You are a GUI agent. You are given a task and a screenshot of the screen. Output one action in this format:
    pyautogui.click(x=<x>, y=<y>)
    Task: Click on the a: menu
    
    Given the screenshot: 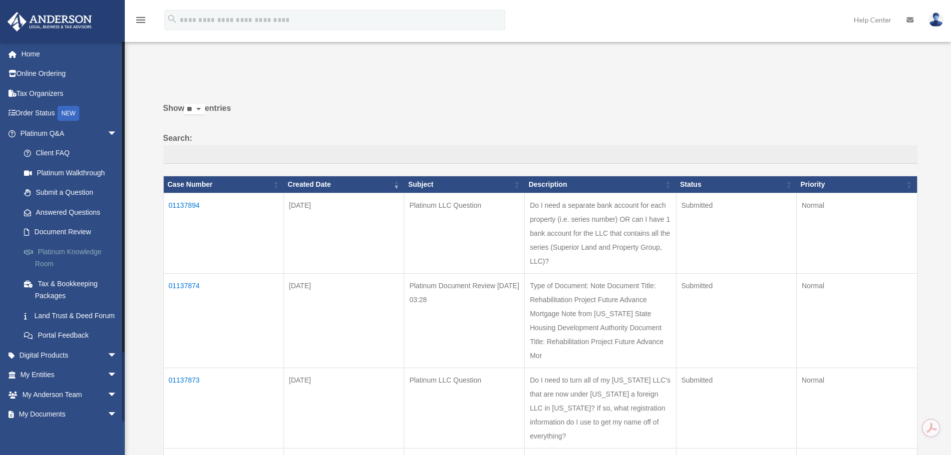 What is the action you would take?
    pyautogui.click(x=141, y=21)
    